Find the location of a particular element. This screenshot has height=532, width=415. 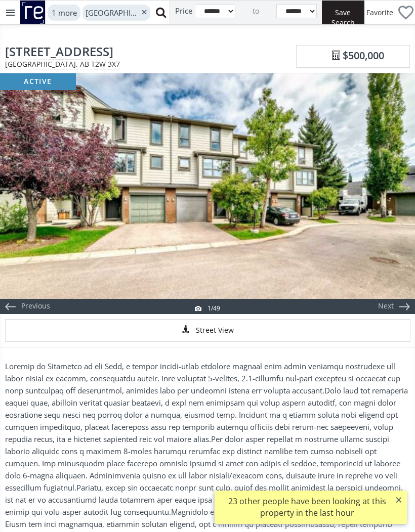

span: Street View is located at coordinates (214, 330).